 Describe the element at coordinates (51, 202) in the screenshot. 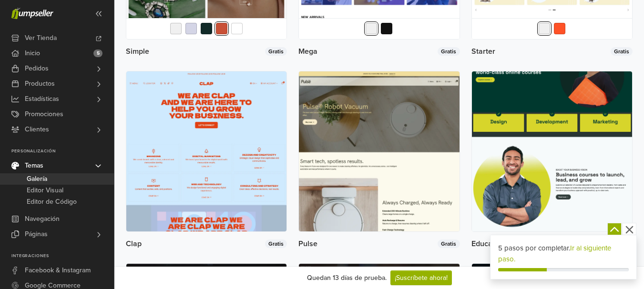

I see `span: Editor de Código` at that location.